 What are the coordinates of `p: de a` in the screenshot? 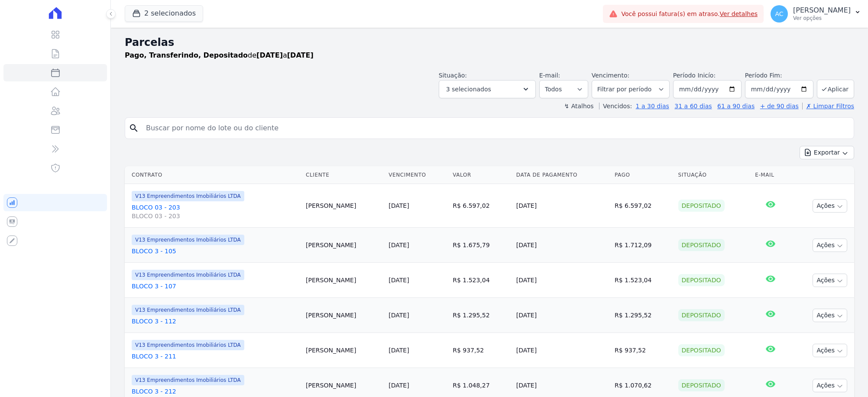 It's located at (219, 55).